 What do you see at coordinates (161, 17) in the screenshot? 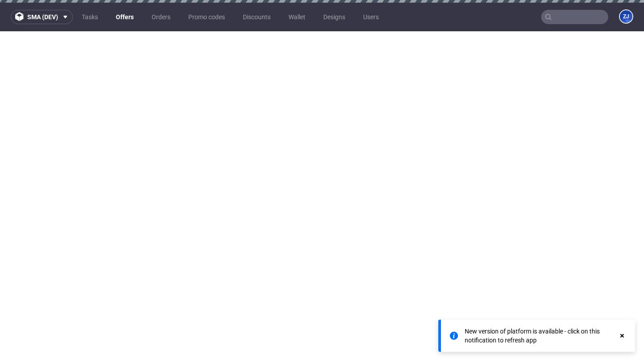
I see `a: Orders` at bounding box center [161, 17].